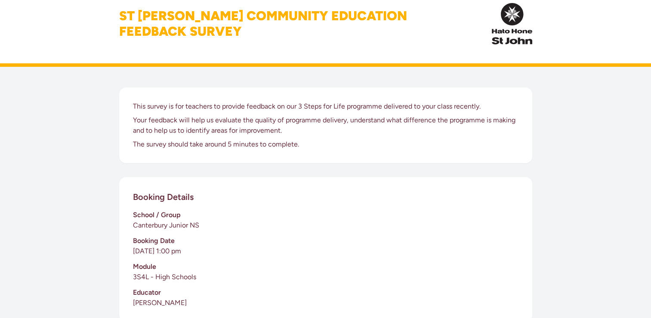 Image resolution: width=651 pixels, height=318 pixels. I want to click on h3: Module, so click(326, 266).